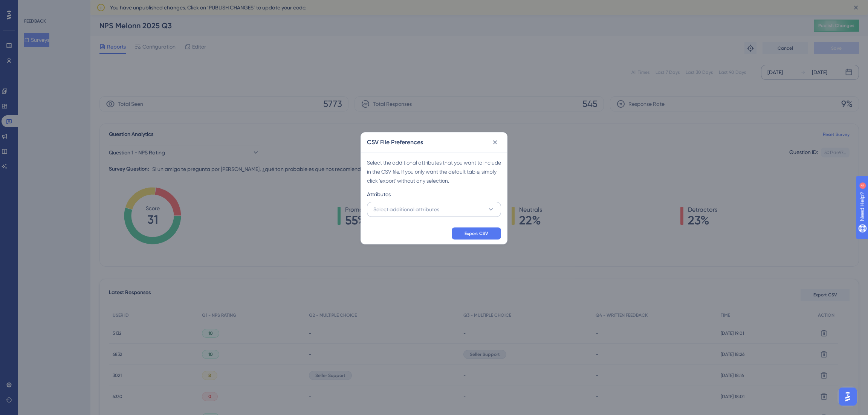 Image resolution: width=868 pixels, height=415 pixels. Describe the element at coordinates (476, 233) in the screenshot. I see `span: Export CSV` at that location.